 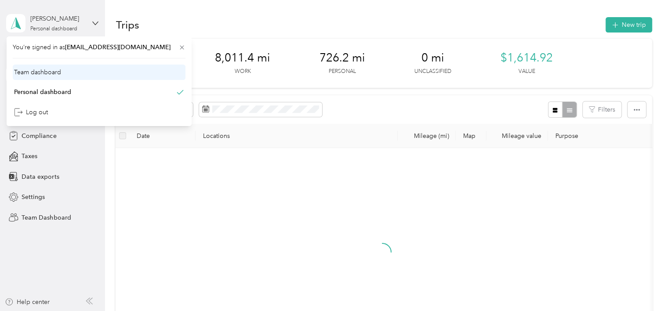 What do you see at coordinates (162, 136) in the screenshot?
I see `th: Date` at bounding box center [162, 136].